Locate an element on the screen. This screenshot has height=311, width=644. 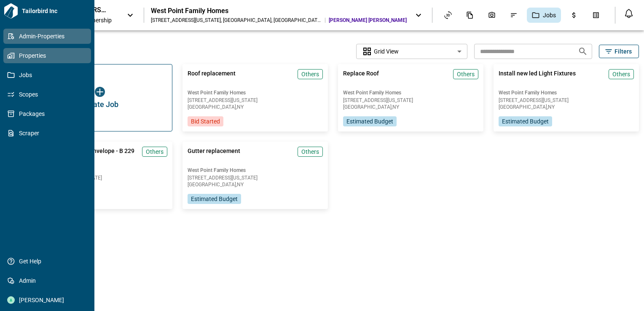
a: Admin is located at coordinates (47, 281).